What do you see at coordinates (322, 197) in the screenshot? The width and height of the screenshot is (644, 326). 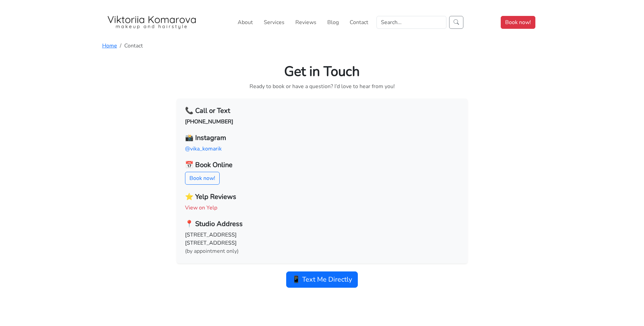 I see `h5: ⭐ Yelp Reviews` at bounding box center [322, 197].